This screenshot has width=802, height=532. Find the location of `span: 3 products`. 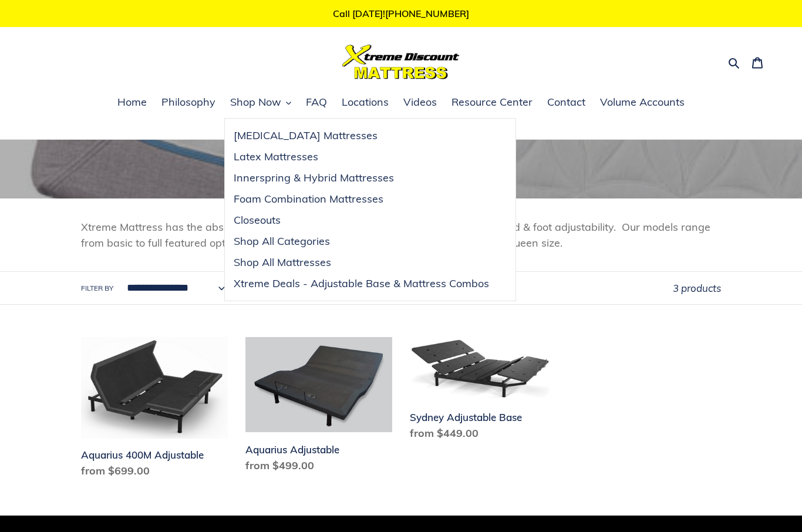

span: 3 products is located at coordinates (697, 288).